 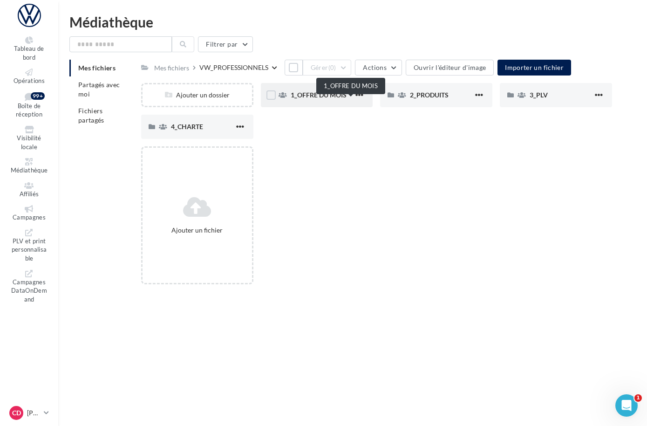 I want to click on div: Ajouter un fichier, so click(x=197, y=230).